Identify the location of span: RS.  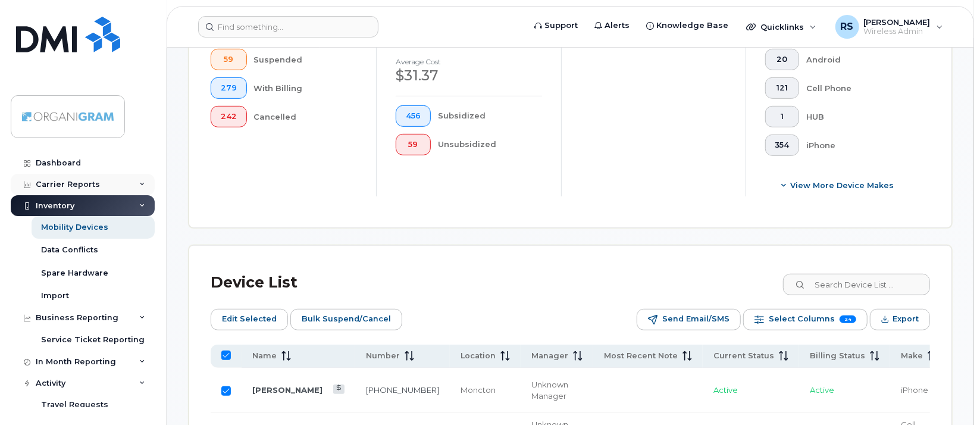
(848, 27).